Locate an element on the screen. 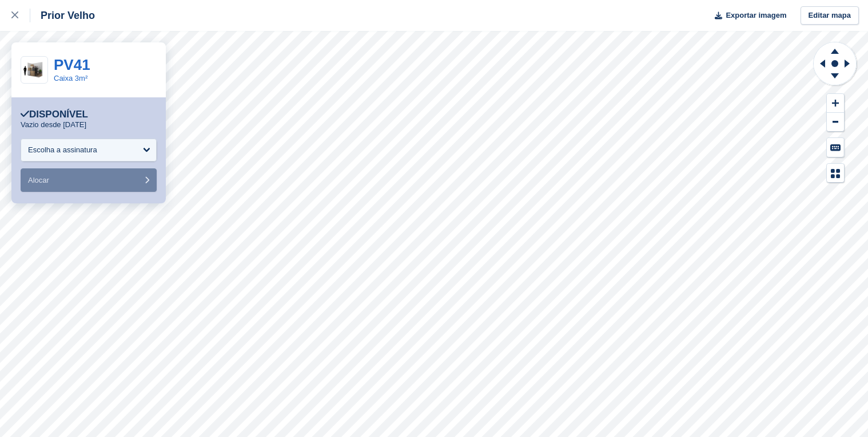 The height and width of the screenshot is (437, 868). font: Disponível is located at coordinates (59, 114).